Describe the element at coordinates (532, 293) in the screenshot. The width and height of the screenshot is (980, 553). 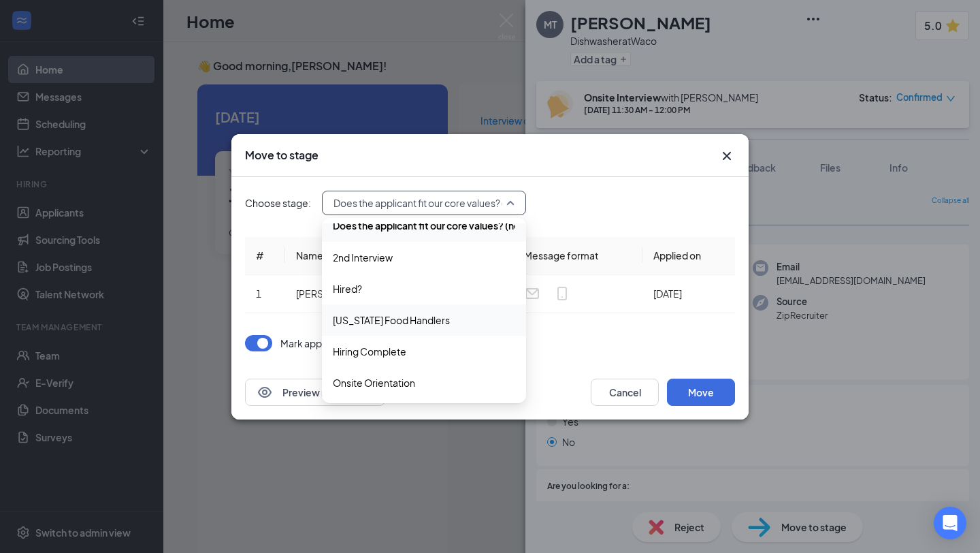
I see `svg: Email` at that location.